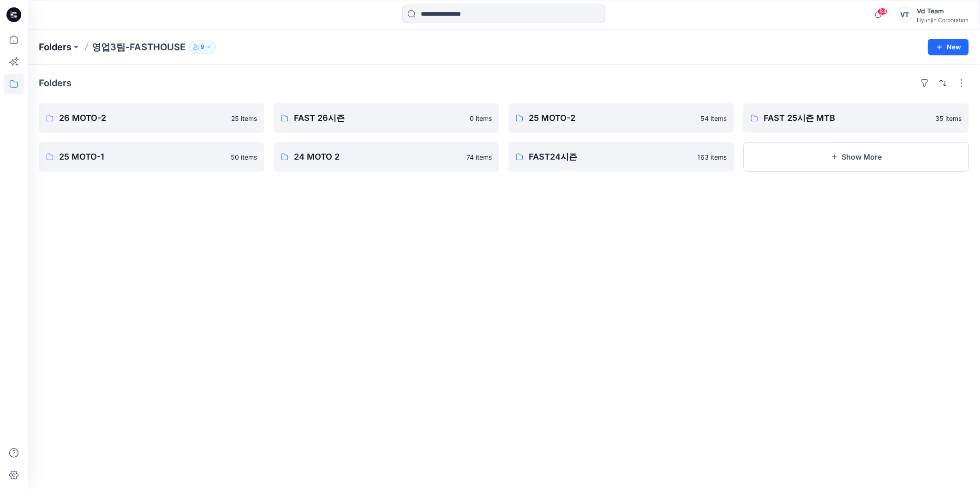  Describe the element at coordinates (142, 118) in the screenshot. I see `p: 26 MOTO-2` at that location.